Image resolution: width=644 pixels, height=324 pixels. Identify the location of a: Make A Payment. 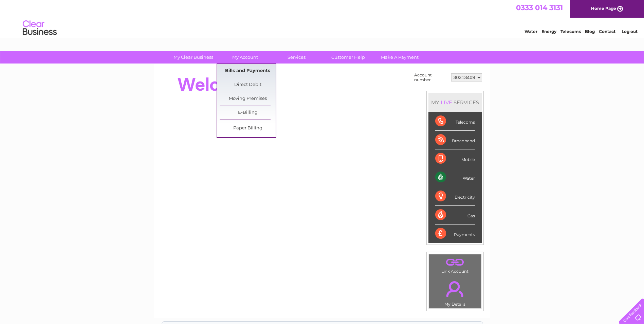
(399, 57).